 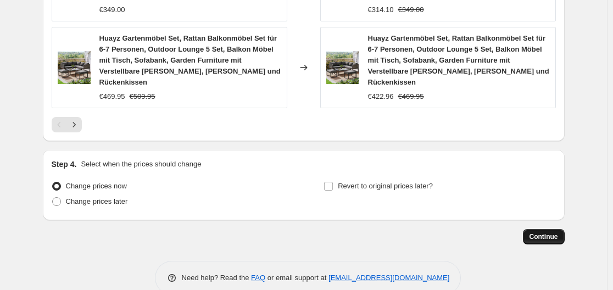 I want to click on span: Change prices now, so click(x=96, y=186).